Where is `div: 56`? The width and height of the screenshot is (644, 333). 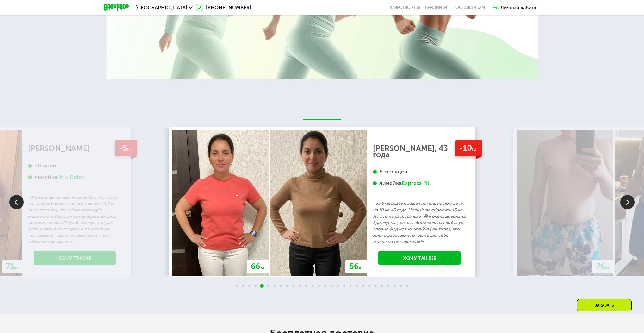 div: 56 is located at coordinates (356, 266).